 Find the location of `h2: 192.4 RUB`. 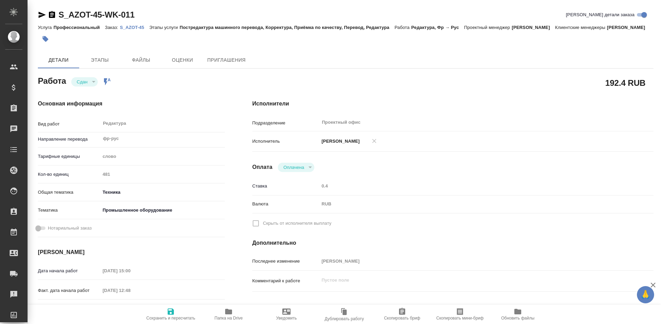

h2: 192.4 RUB is located at coordinates (625, 83).